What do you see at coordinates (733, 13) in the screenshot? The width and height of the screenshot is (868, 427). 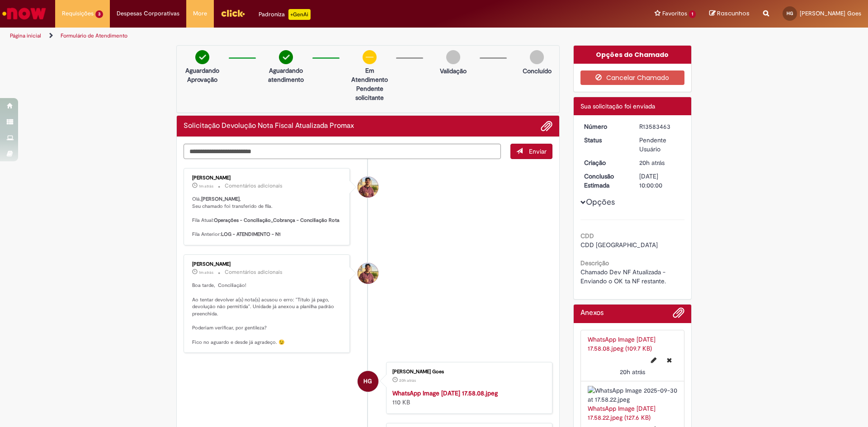 I see `span: Rascunhos` at bounding box center [733, 13].